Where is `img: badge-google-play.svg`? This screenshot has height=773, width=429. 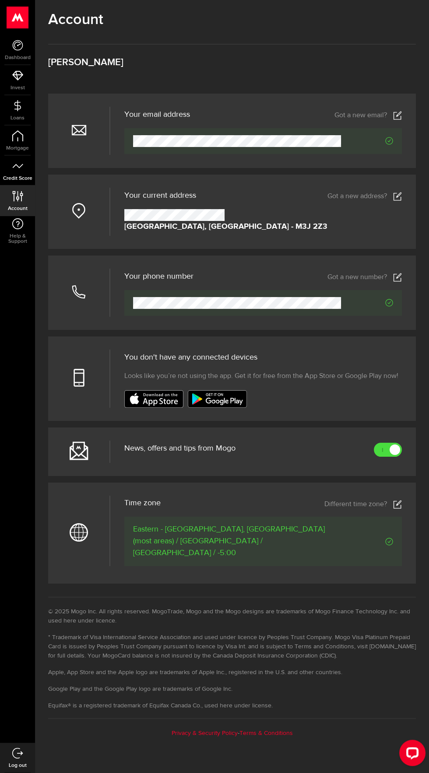
img: badge-google-play.svg is located at coordinates (217, 399).